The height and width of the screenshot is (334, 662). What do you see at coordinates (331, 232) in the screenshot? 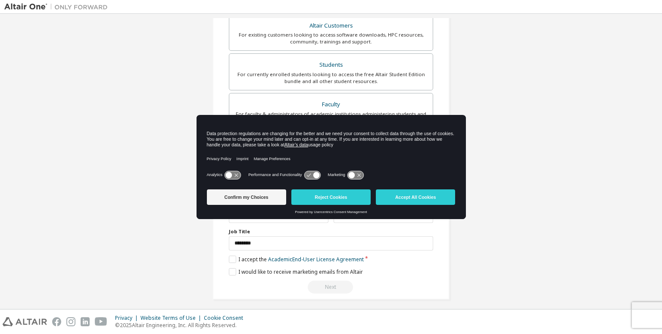
I see `label: Job Title` at bounding box center [331, 232].